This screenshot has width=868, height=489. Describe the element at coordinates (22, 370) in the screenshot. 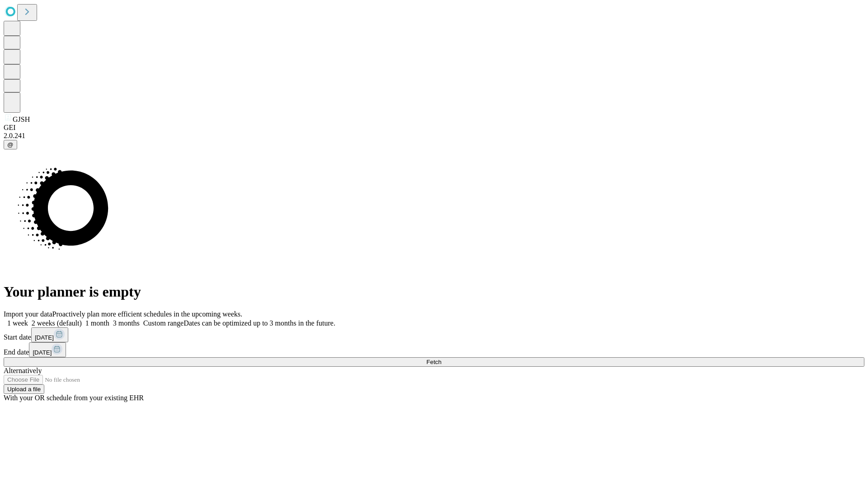

I see `span: Alternatively` at that location.